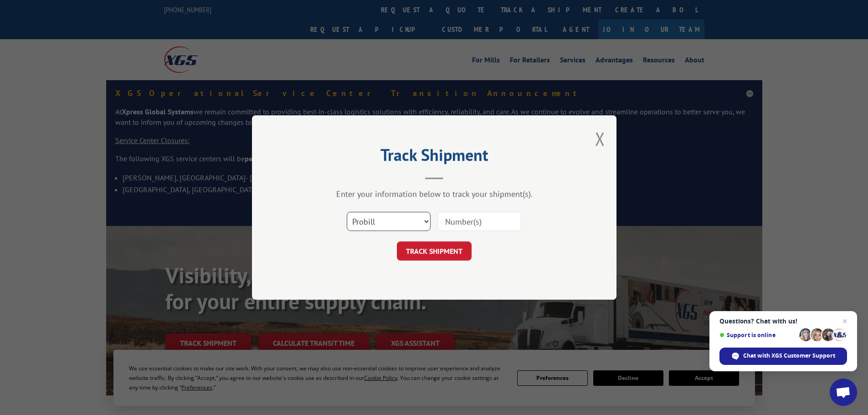 This screenshot has width=868, height=415. I want to click on span: Support is online, so click(758, 335).